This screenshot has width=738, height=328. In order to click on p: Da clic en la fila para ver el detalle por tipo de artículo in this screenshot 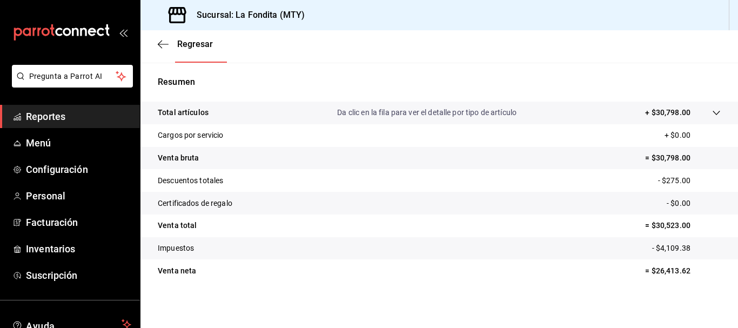, I will do `click(427, 112)`.